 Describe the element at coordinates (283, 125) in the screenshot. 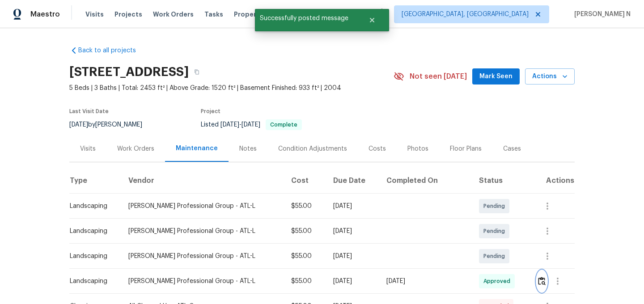

I see `span: Complete` at that location.